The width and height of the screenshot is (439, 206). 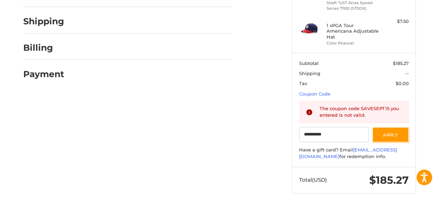 What do you see at coordinates (390, 134) in the screenshot?
I see `button: Apply` at bounding box center [390, 134].